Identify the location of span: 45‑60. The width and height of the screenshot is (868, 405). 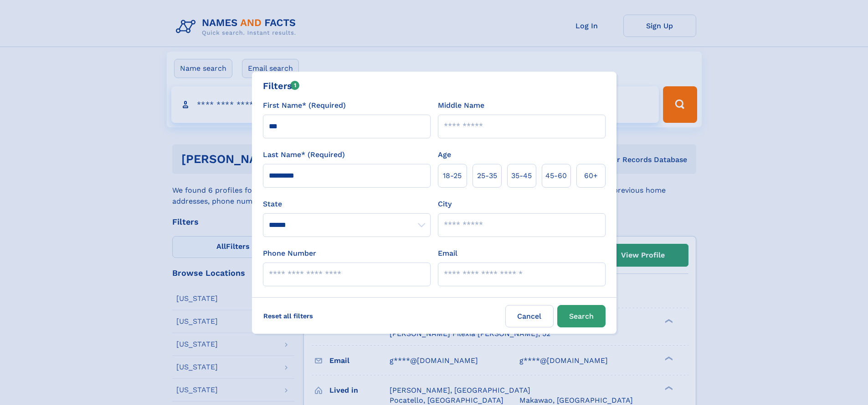
(556, 176).